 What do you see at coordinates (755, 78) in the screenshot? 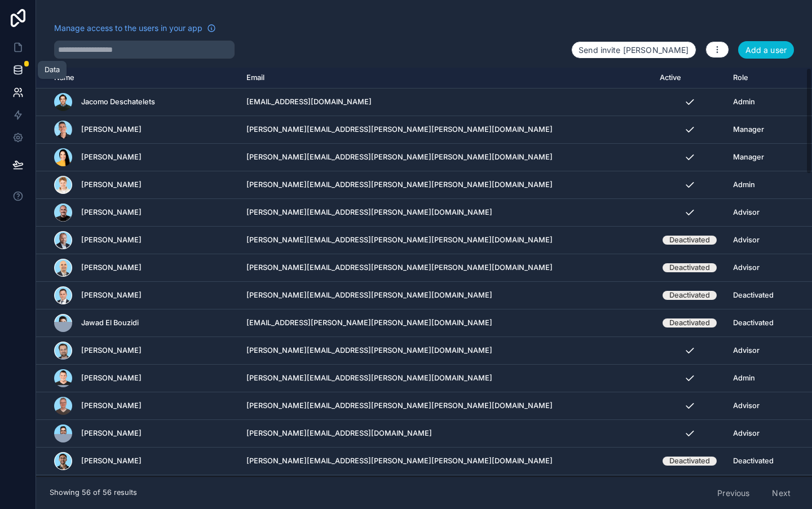
I see `th: Role` at bounding box center [755, 78].